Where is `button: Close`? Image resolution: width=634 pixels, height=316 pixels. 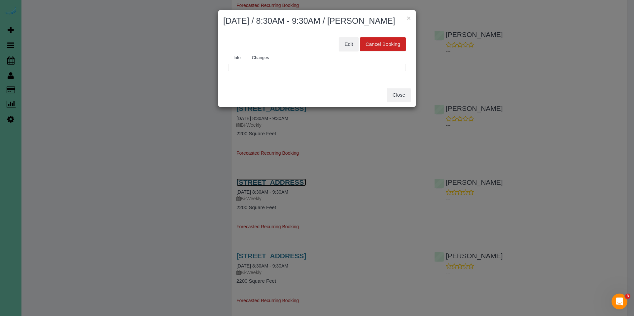 button: Close is located at coordinates (399, 95).